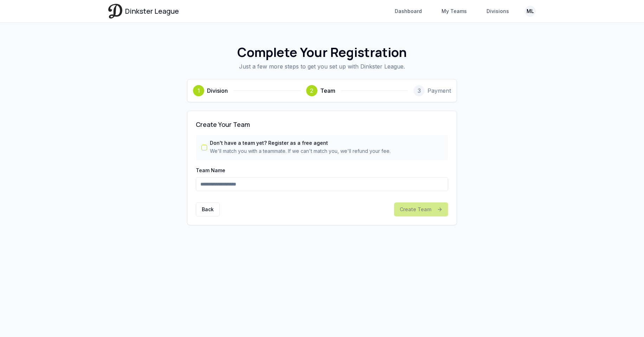  Describe the element at coordinates (300, 143) in the screenshot. I see `label: Don't have a team yet? Register as a free agent` at that location.